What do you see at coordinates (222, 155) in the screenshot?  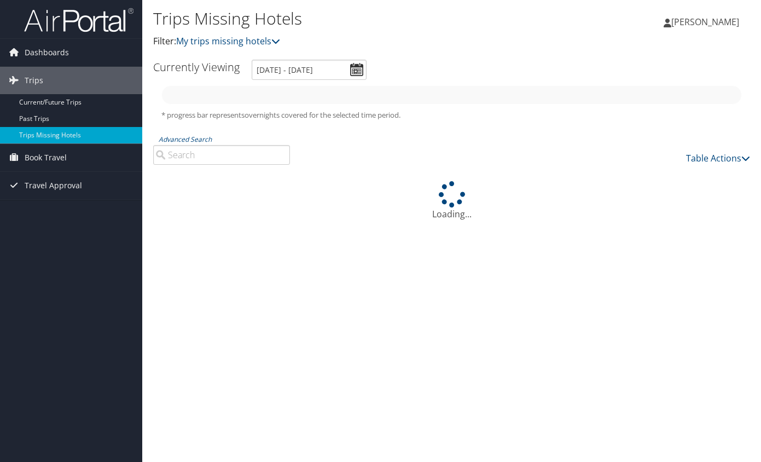 I see `input: Advanced Search` at bounding box center [222, 155].